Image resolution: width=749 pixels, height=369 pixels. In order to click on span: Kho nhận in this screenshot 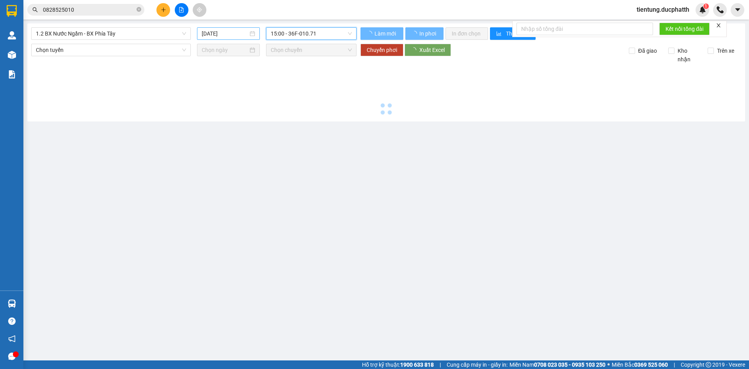, I will do `click(688, 55)`.